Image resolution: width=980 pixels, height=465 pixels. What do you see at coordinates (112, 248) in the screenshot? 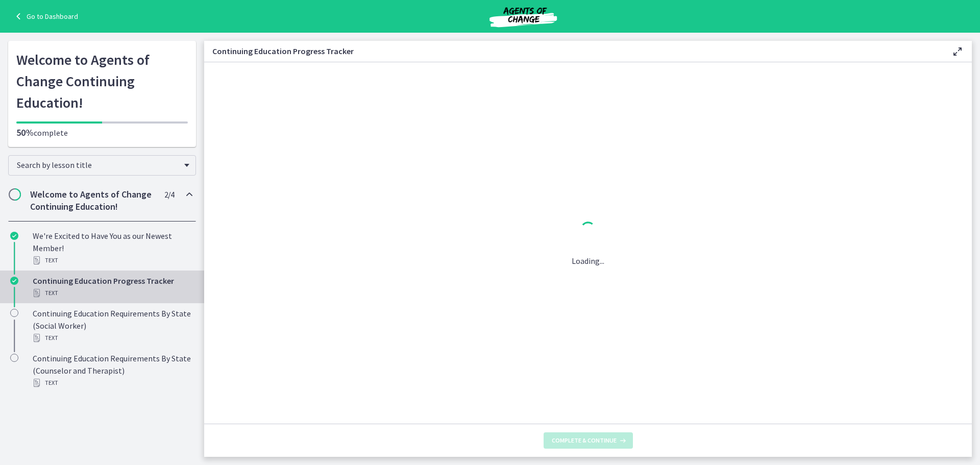
I see `div: We're Excited to Have You as our Newest Member!` at bounding box center [112, 248].